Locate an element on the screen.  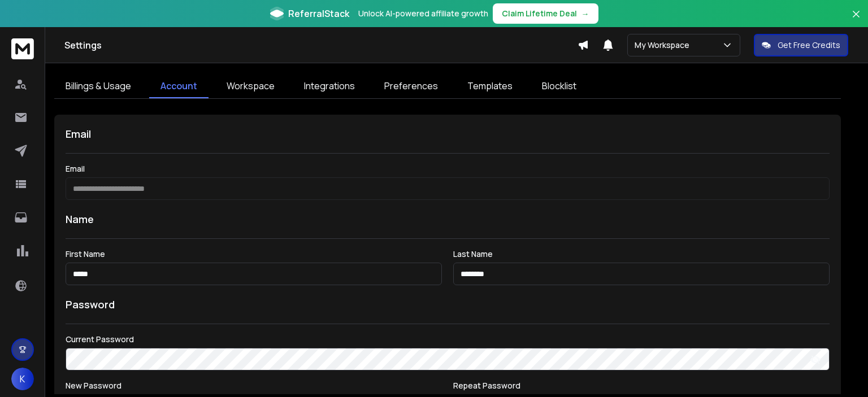
p: Get Free Credits is located at coordinates (809, 45).